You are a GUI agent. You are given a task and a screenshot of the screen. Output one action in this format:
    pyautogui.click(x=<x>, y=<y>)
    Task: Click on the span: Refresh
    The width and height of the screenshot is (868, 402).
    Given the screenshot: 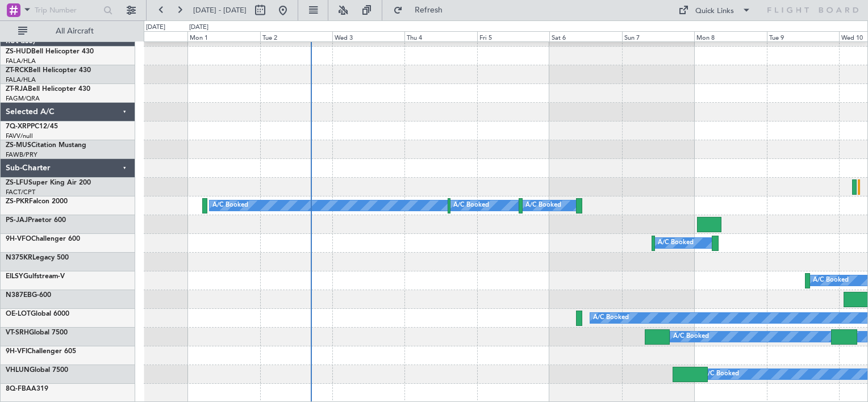 What is the action you would take?
    pyautogui.click(x=429, y=10)
    